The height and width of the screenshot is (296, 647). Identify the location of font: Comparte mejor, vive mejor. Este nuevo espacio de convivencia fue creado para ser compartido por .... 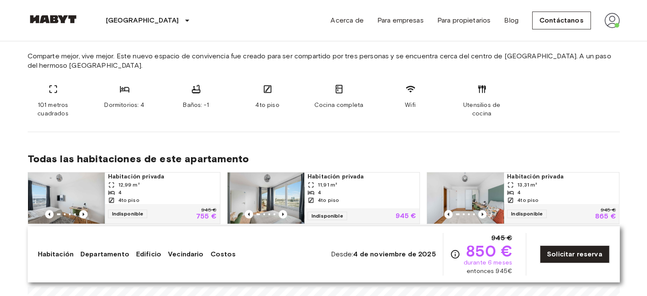
(319, 60).